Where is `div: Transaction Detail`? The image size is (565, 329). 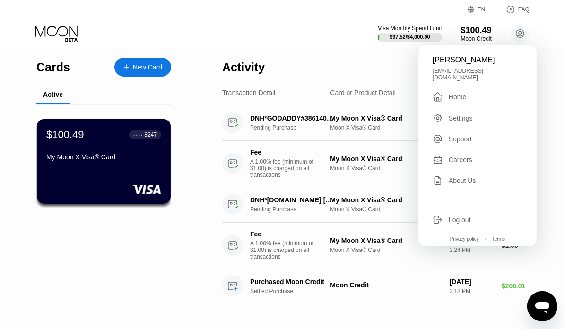
div: Transaction Detail is located at coordinates (249, 93).